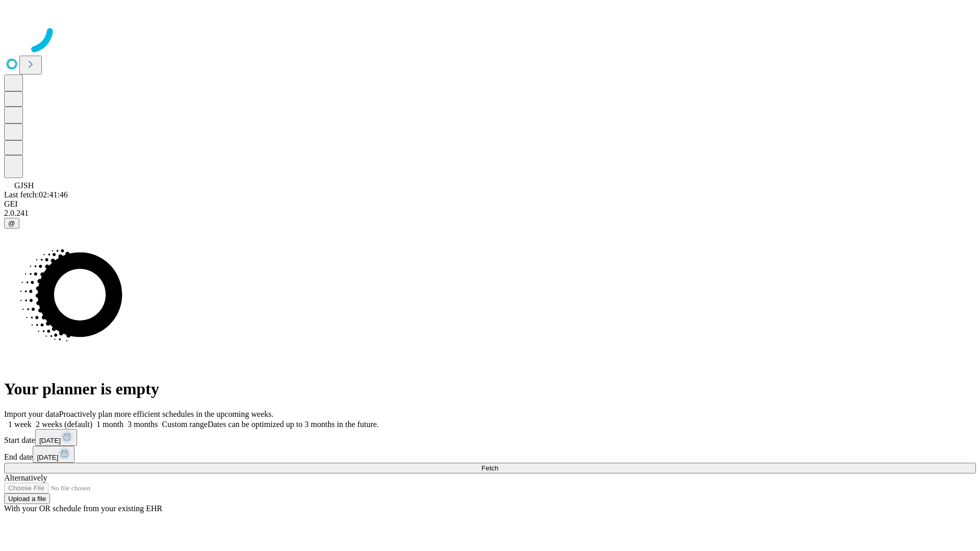  I want to click on span: With your OR schedule from your existing EHR, so click(83, 508).